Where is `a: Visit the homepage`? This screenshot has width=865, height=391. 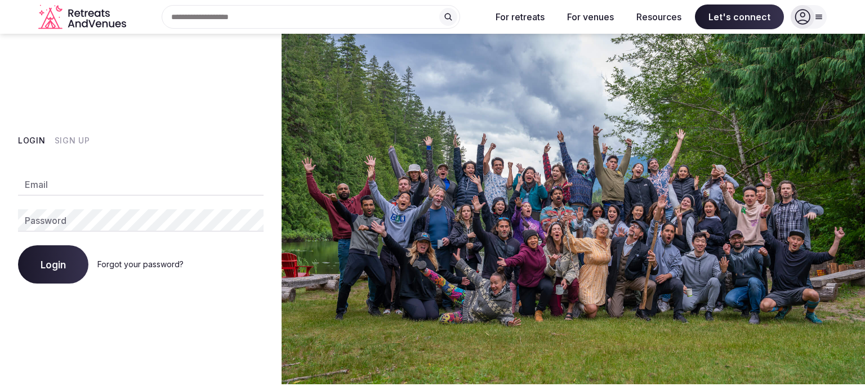 a: Visit the homepage is located at coordinates (83, 17).